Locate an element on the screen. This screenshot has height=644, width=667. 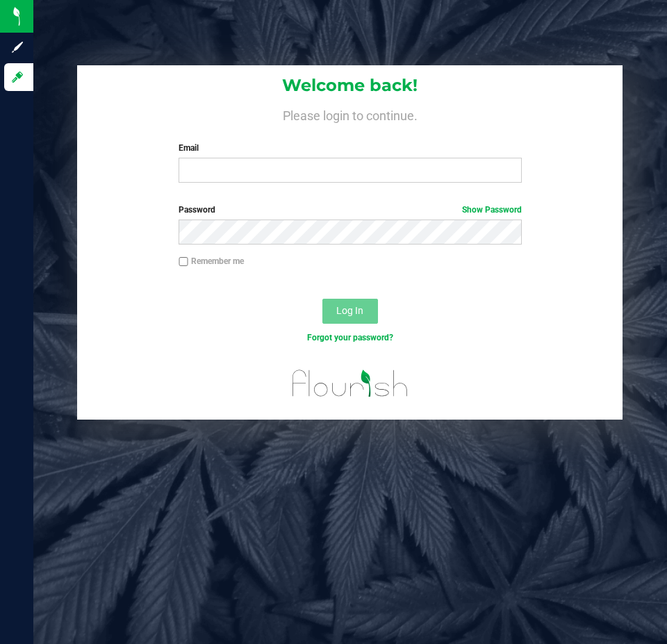
inline-svg: Sign up is located at coordinates (17, 48).